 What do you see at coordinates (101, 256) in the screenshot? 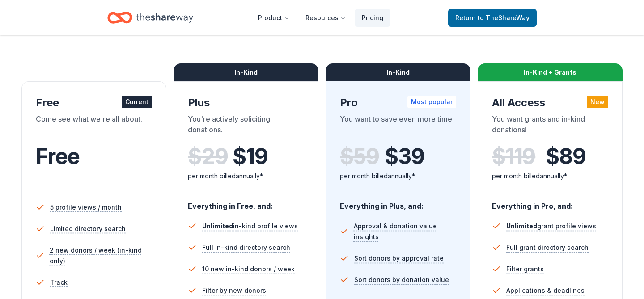
I see `span: 2 new donors / week (in-kind only)` at bounding box center [101, 256].